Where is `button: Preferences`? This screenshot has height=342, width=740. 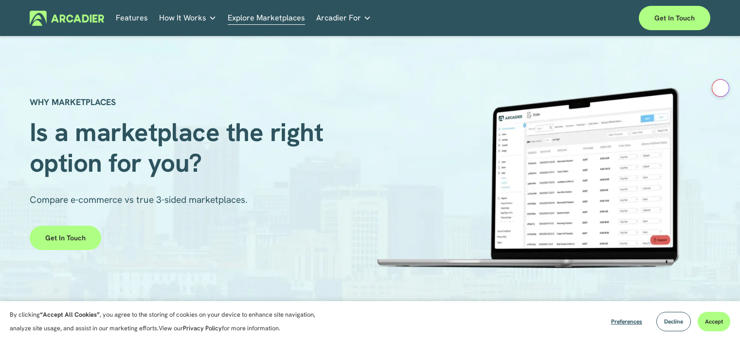
button: Preferences is located at coordinates (626, 321).